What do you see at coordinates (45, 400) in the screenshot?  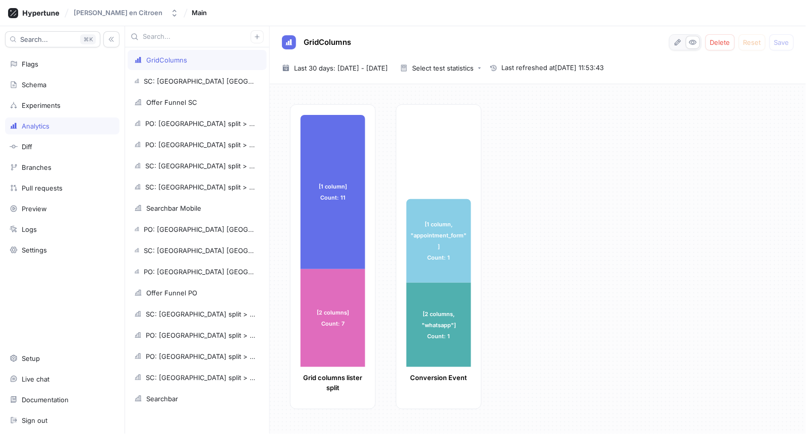 I see `div: Documentation` at bounding box center [45, 400].